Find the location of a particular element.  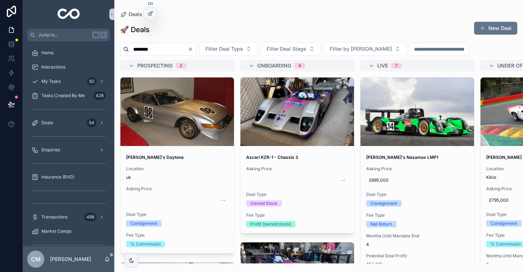

span: Tasks Created By Me is located at coordinates (63, 96).